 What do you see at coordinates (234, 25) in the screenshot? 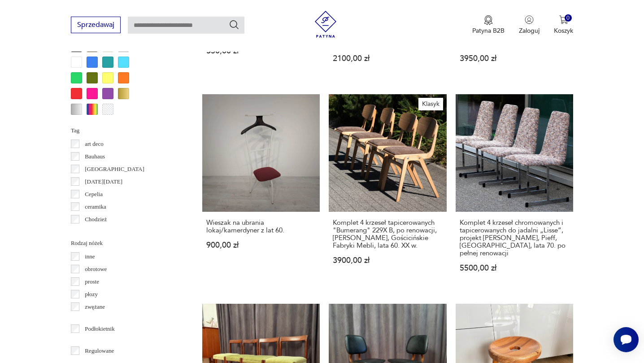
I see `button: Szukaj` at bounding box center [234, 25].